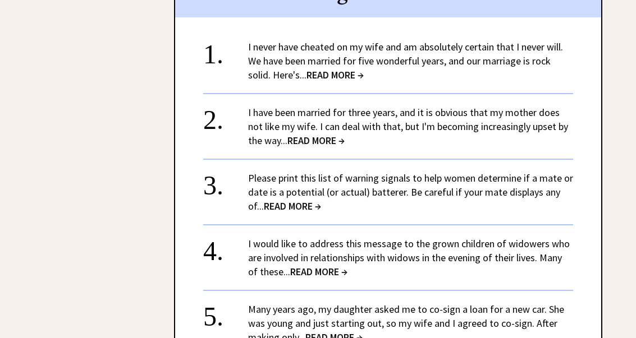 This screenshot has width=636, height=338. I want to click on a: I would like to address this message to the grown children of widowers who are involved in relati..., so click(408, 258).